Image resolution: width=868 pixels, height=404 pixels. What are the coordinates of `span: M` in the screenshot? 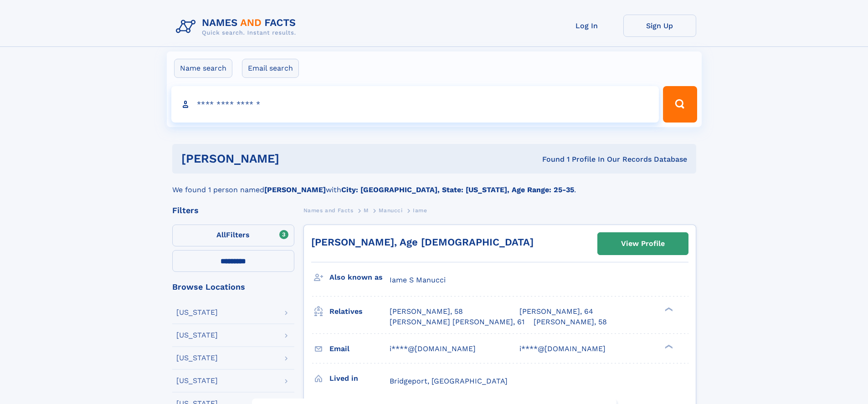 It's located at (366, 210).